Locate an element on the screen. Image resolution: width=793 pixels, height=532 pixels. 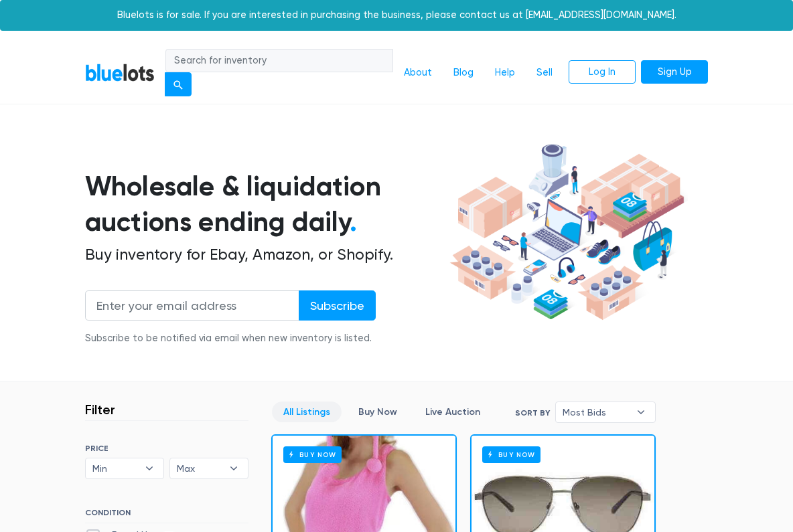
a: About is located at coordinates (418, 73).